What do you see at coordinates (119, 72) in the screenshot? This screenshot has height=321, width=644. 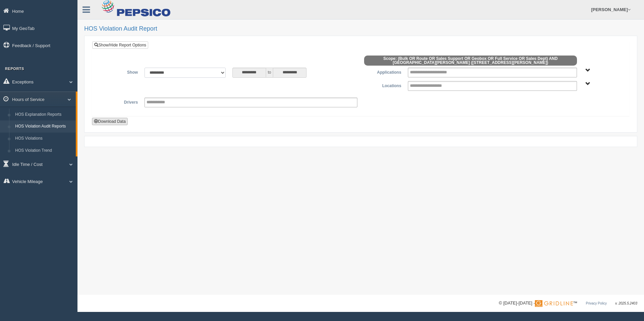 I see `label: Show` at bounding box center [119, 72].